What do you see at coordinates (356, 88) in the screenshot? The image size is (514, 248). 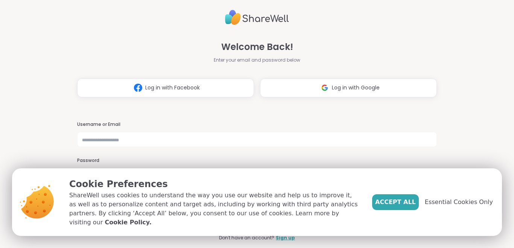 I see `span: Log in with Google` at bounding box center [356, 88].